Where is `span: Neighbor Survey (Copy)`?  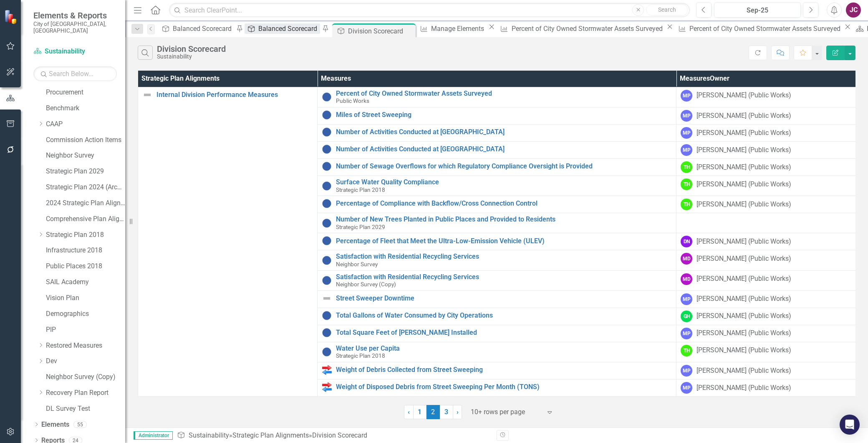
span: Neighbor Survey (Copy) is located at coordinates (366, 284).